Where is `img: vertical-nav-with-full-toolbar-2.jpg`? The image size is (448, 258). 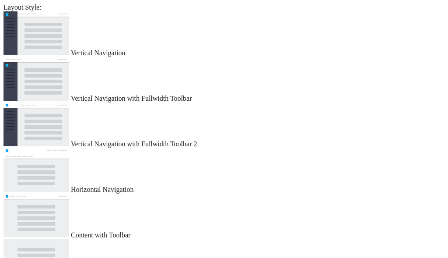 img: vertical-nav-with-full-toolbar-2.jpg is located at coordinates (36, 124).